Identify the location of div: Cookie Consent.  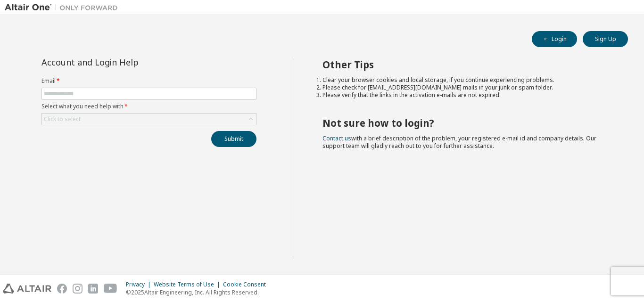
(247, 285).